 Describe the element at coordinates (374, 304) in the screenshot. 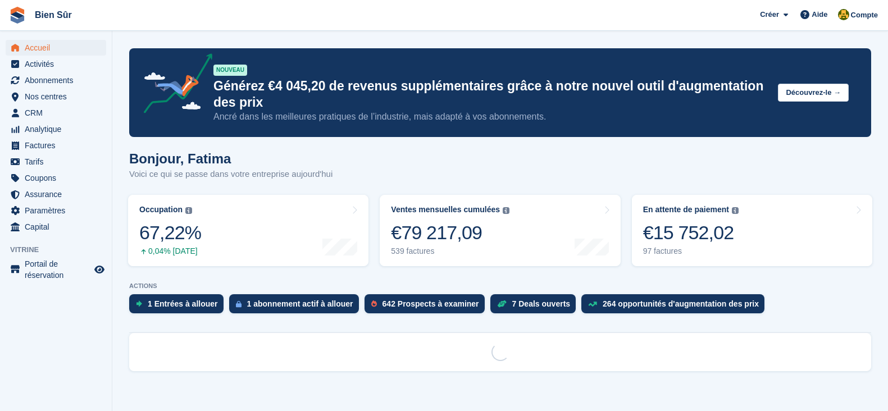

I see `img: prospect-51fa495bee0391a8d652442698ab0144808aea92771e9ea1ae160a38d050c398.svg` at that location.